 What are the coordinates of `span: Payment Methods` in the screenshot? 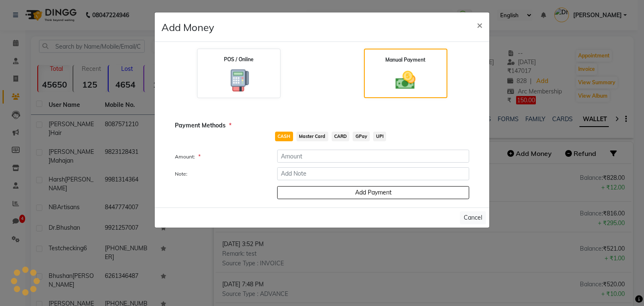 It's located at (203, 125).